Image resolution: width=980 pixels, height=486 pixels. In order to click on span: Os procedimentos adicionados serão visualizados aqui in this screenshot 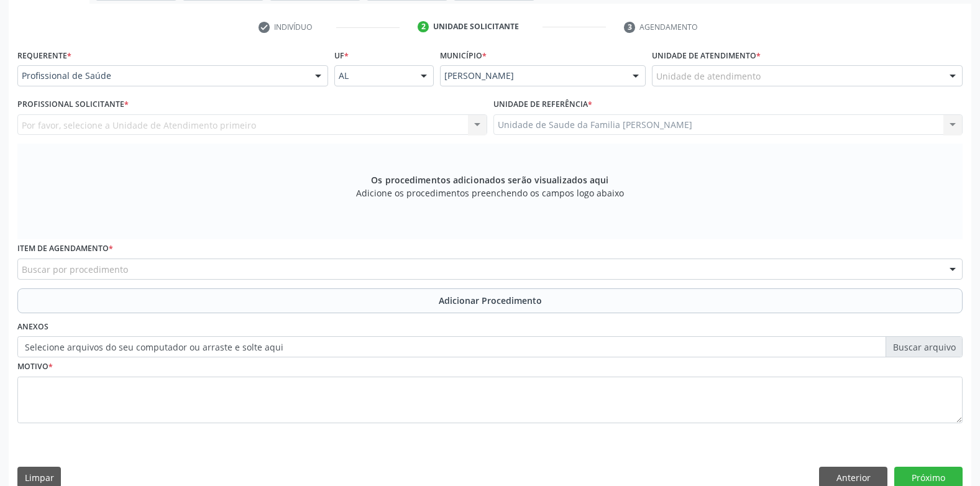, I will do `click(490, 180)`.